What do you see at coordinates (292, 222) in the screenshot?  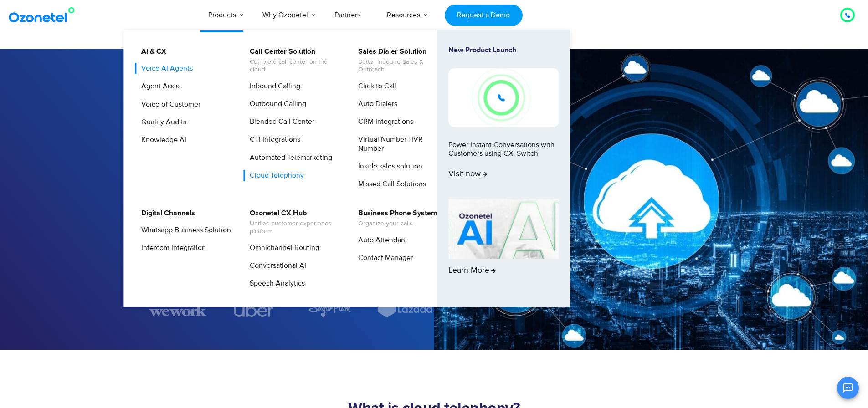 I see `a: Ozonetel CX HubUnified customer experience platform` at bounding box center [292, 222].